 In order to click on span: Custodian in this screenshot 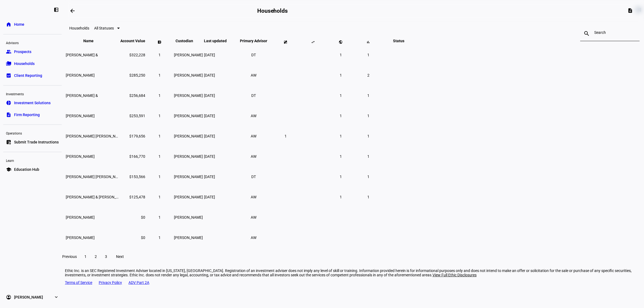, I will do `click(188, 41)`.